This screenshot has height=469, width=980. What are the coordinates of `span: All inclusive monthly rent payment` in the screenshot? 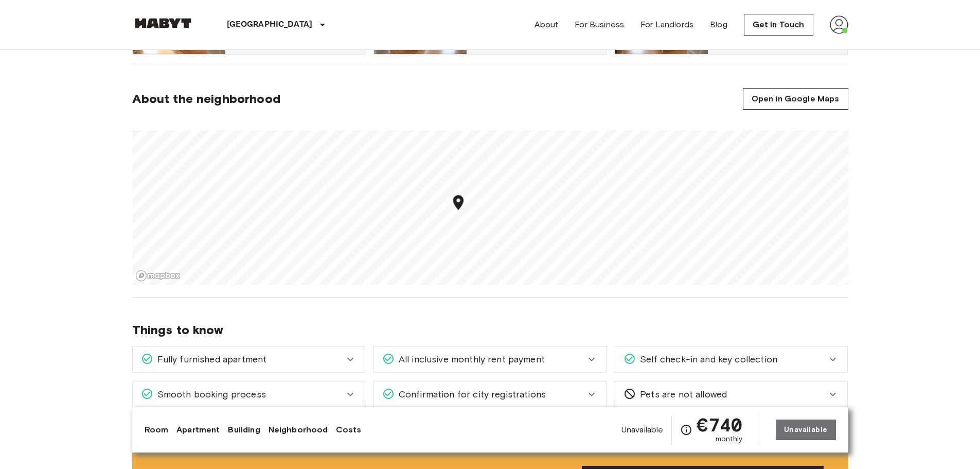 It's located at (470, 359).